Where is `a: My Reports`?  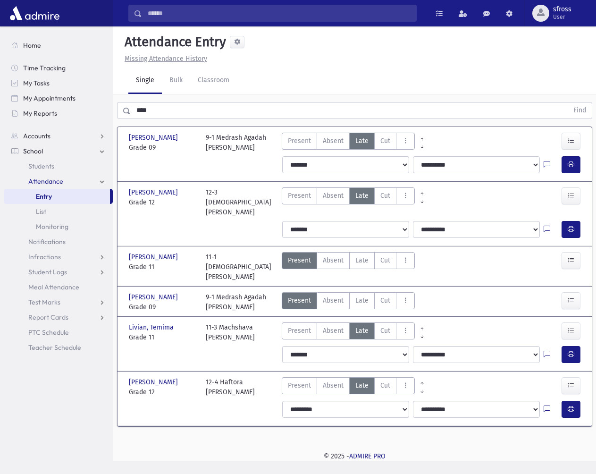 a: My Reports is located at coordinates (58, 113).